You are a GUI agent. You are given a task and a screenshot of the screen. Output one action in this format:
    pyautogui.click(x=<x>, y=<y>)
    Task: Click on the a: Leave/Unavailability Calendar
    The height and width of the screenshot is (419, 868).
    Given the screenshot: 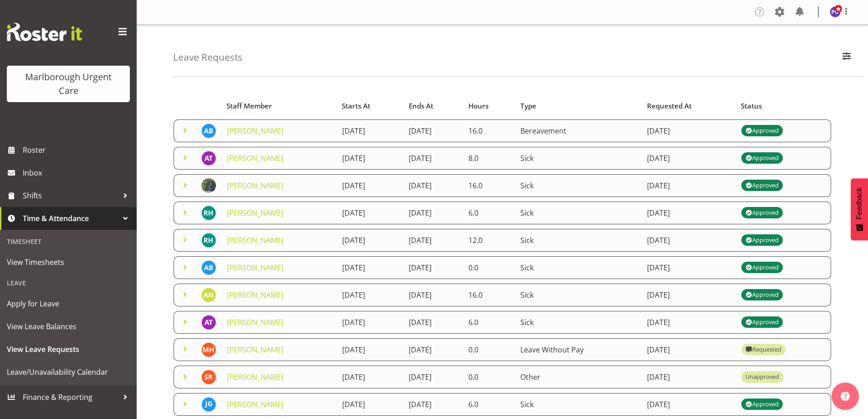 What is the action you would take?
    pyautogui.click(x=69, y=372)
    